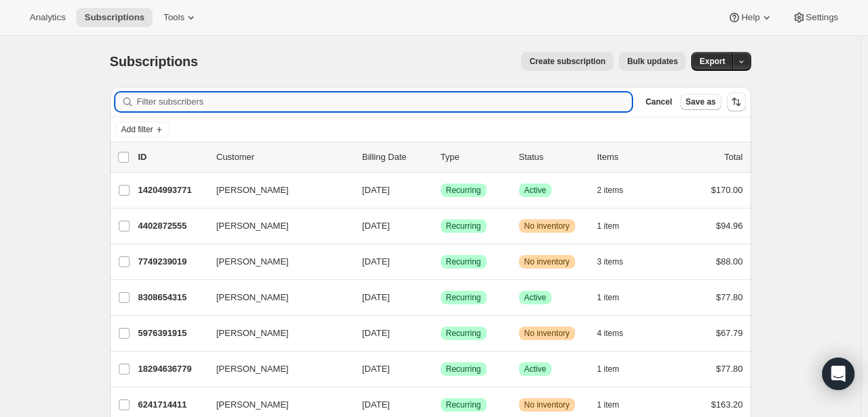 This screenshot has height=417, width=868. What do you see at coordinates (701, 102) in the screenshot?
I see `span: Save as` at bounding box center [701, 102].